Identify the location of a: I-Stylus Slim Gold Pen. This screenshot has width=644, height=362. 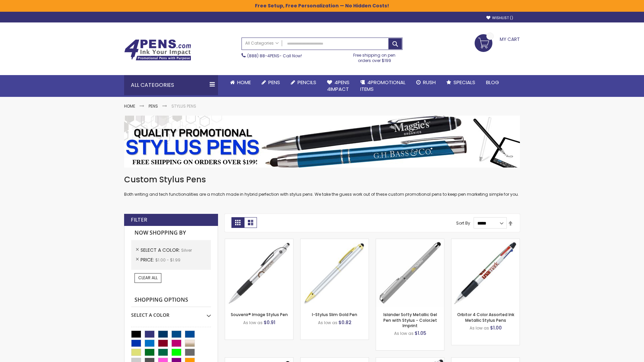
(334, 314).